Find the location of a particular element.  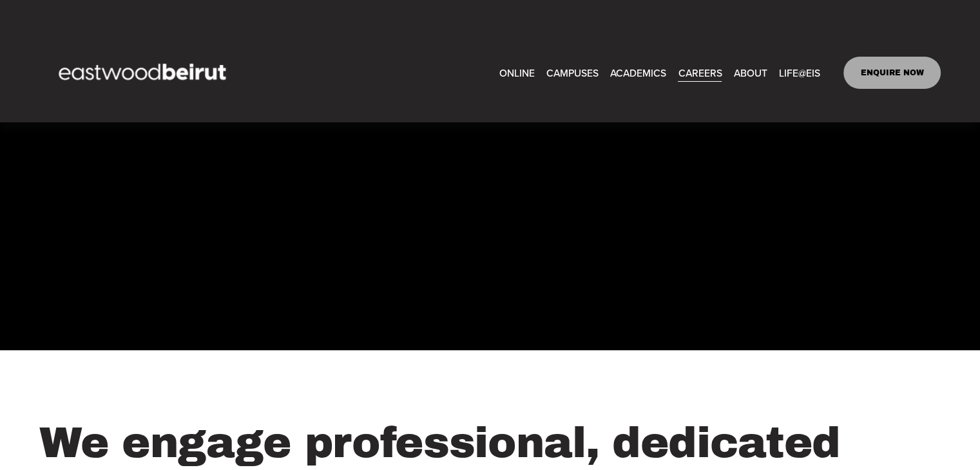

span: LIFE@EIS is located at coordinates (799, 73).